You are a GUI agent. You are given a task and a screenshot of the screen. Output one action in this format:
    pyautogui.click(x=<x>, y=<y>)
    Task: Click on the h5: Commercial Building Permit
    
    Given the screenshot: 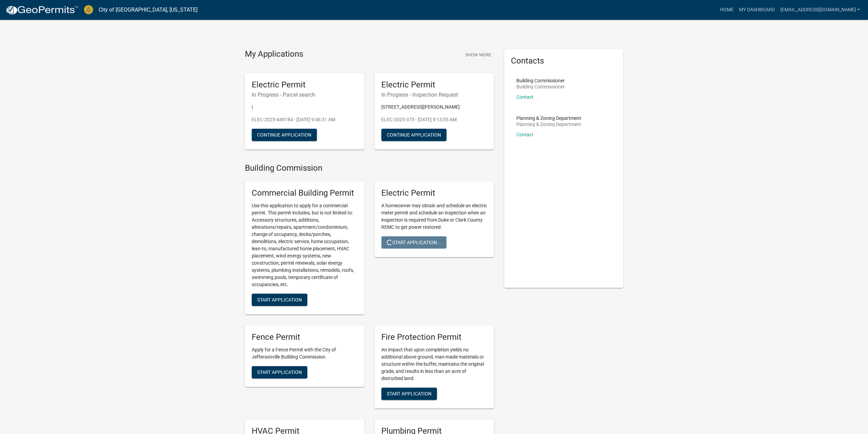 What is the action you would take?
    pyautogui.click(x=305, y=193)
    